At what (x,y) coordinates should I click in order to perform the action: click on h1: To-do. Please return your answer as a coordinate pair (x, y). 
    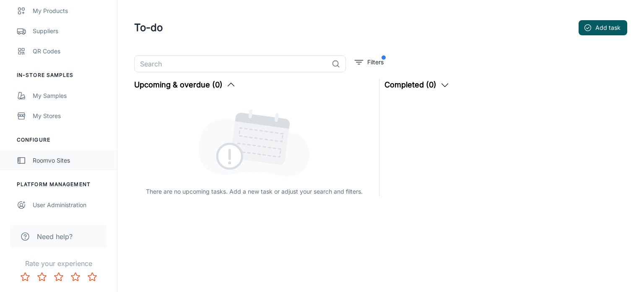
    Looking at the image, I should click on (149, 28).